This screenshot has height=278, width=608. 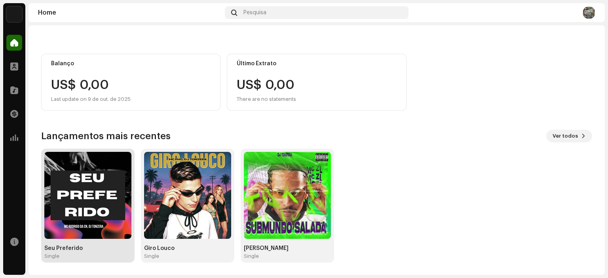 I want to click on span: Pesquisa, so click(x=255, y=13).